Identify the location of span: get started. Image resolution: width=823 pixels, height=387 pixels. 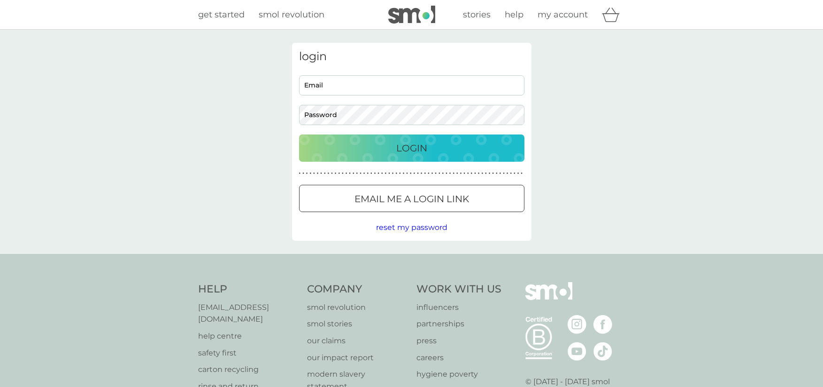
(221, 15).